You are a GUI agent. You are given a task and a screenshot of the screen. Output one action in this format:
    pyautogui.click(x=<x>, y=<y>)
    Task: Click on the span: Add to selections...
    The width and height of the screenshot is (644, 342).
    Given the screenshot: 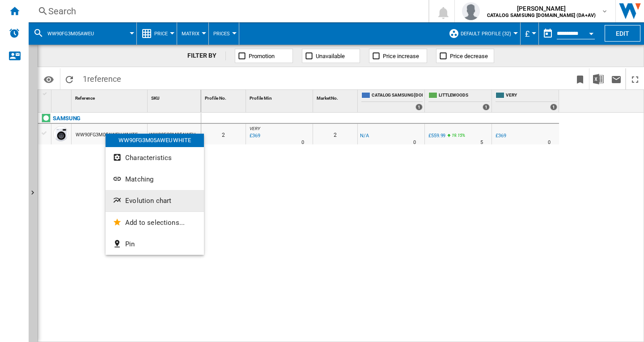 What is the action you would take?
    pyautogui.click(x=155, y=223)
    